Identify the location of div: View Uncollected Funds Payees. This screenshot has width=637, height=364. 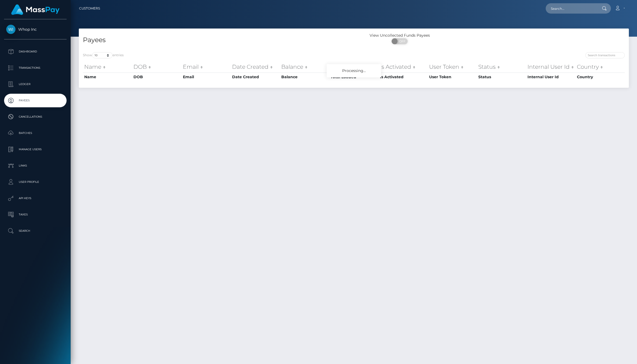
(400, 35).